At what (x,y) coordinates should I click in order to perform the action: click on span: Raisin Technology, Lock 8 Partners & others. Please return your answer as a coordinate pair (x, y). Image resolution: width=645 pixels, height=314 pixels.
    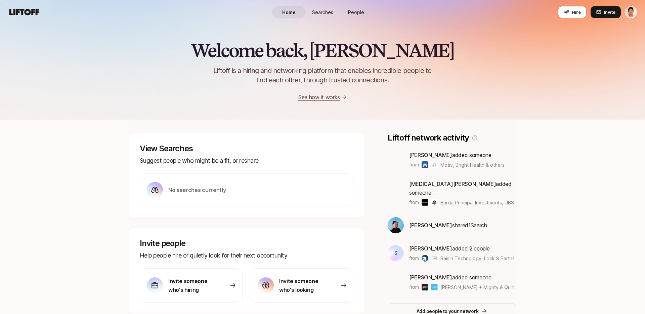
    Looking at the image, I should click on (490, 258).